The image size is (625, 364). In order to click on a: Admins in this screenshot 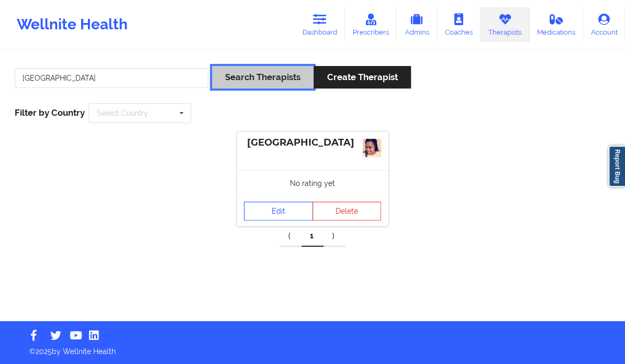, I will do `click(417, 24)`.